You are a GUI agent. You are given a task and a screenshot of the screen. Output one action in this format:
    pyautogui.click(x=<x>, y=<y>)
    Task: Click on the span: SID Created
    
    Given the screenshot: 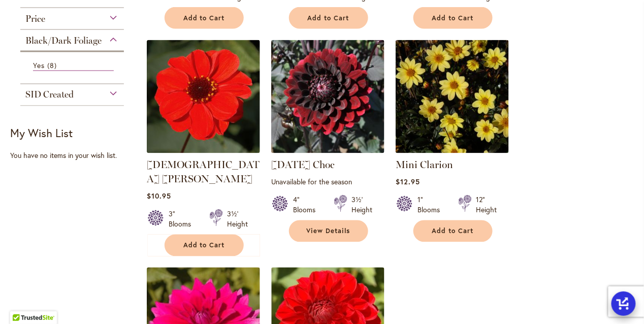 What is the action you would take?
    pyautogui.click(x=49, y=94)
    